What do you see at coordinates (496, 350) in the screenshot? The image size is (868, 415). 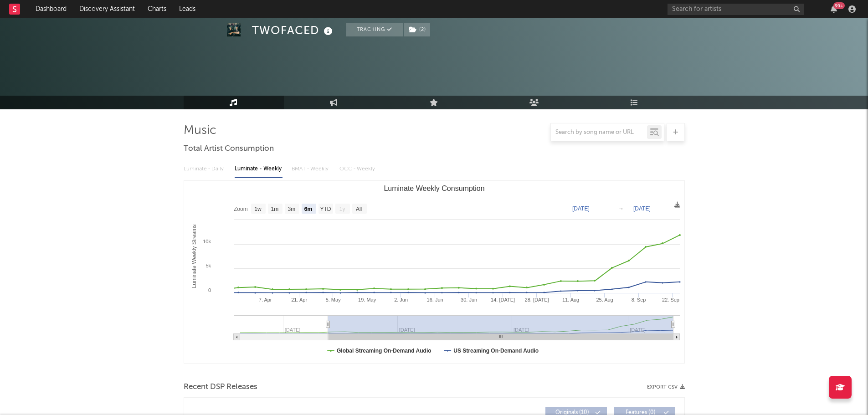 I see `text: US Streaming On-Demand Audio` at bounding box center [496, 350].